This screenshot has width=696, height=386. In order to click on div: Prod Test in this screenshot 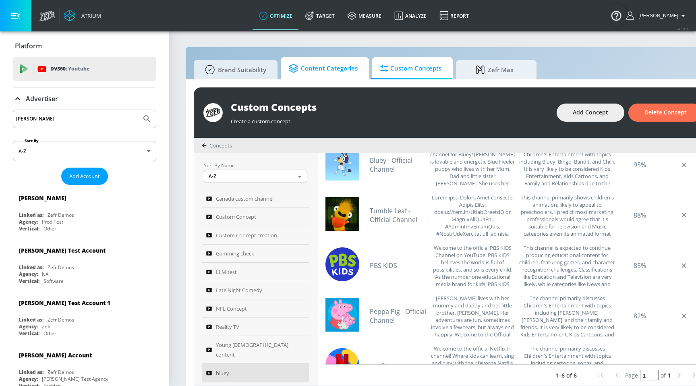, I will do `click(52, 221)`.